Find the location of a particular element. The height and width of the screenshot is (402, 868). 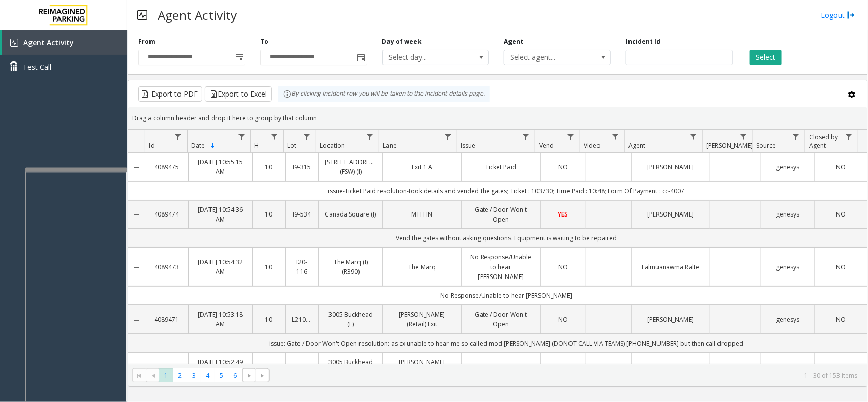

a: Video Filter Menu is located at coordinates (615, 136).